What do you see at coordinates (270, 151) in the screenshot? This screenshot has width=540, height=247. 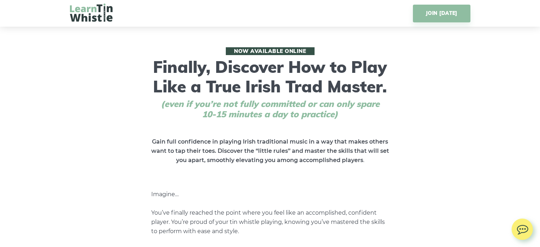 I see `strong: Gain full confidence in playing Irish traditional music in a way that makes others want to tap th...` at bounding box center [270, 151].